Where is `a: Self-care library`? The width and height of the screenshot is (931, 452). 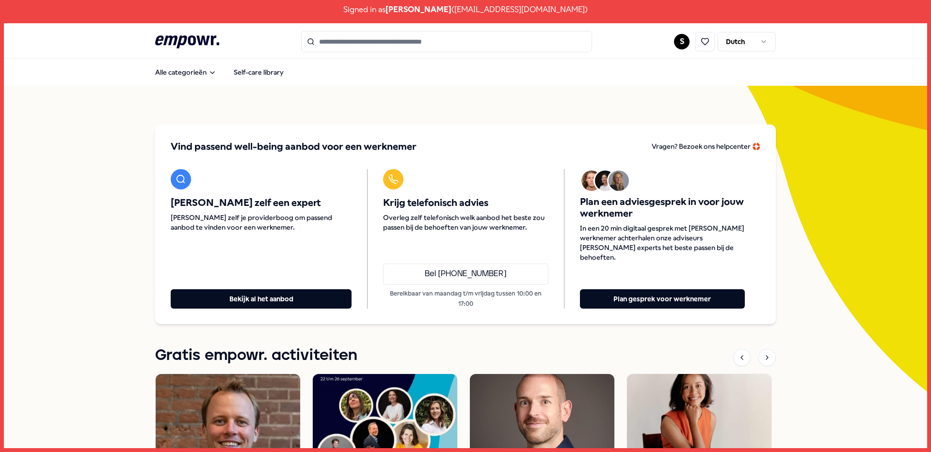 a: Self-care library is located at coordinates (258, 72).